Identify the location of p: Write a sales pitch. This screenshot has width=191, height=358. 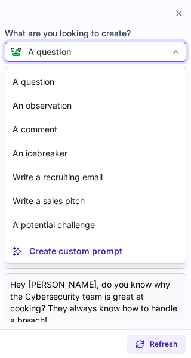
(48, 201).